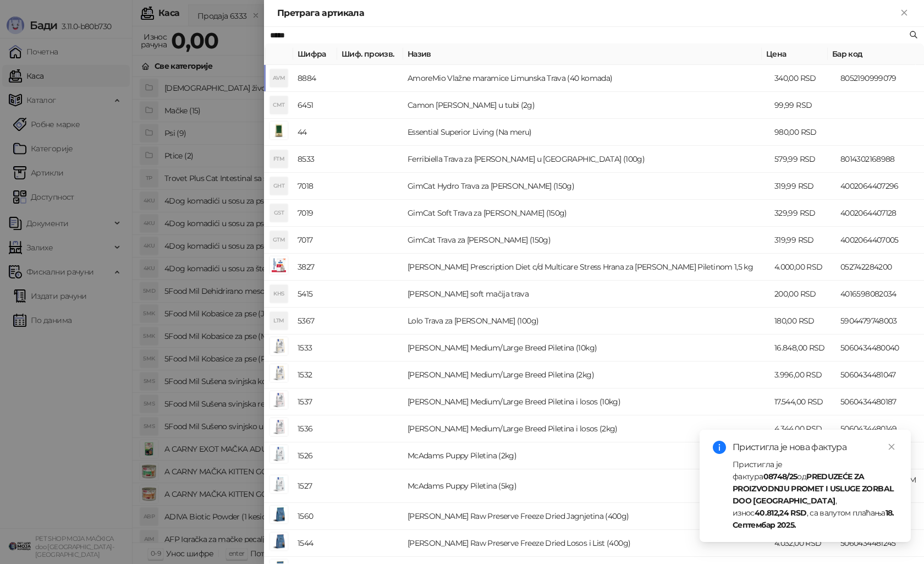 This screenshot has width=924, height=564. I want to click on td: 1526, so click(315, 456).